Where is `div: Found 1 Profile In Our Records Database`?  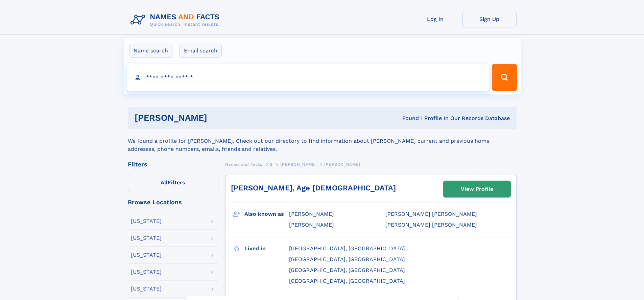 div: Found 1 Profile In Our Records Database is located at coordinates (407, 118).